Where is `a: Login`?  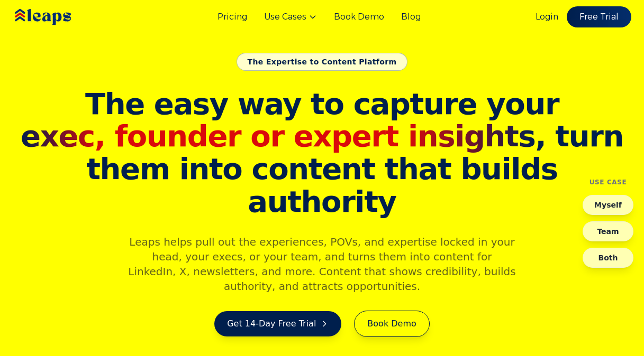 a: Login is located at coordinates (546, 17).